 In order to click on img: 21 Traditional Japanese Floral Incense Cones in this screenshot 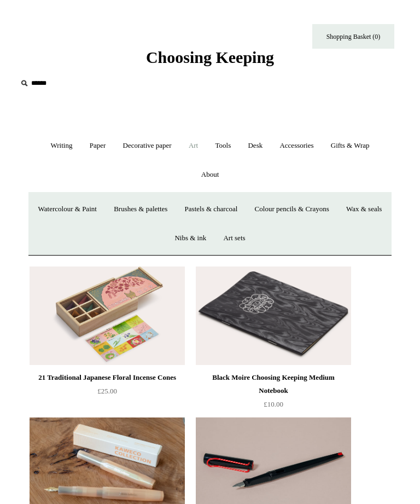, I will do `click(107, 316)`.